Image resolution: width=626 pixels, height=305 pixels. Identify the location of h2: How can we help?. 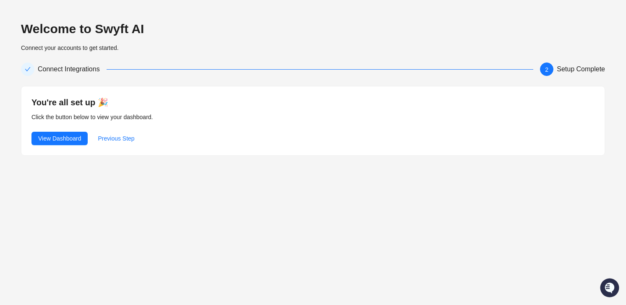
(81, 54).